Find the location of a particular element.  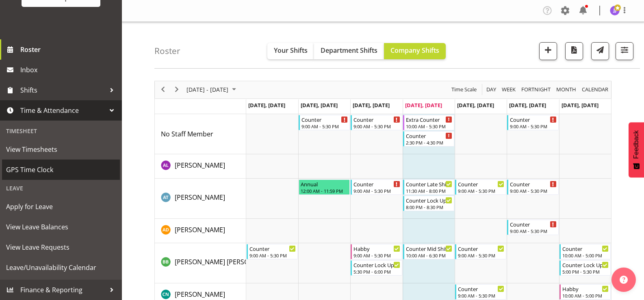

button: Add a new shift is located at coordinates (548, 51).